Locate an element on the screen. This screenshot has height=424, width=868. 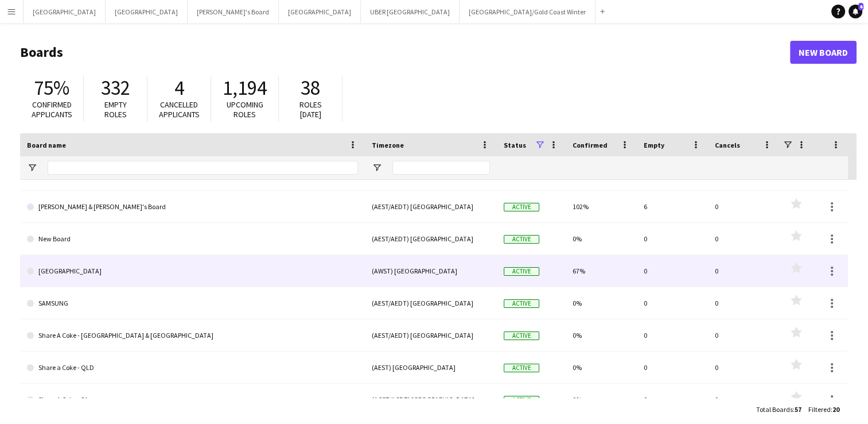
span: 20 is located at coordinates (836, 409).